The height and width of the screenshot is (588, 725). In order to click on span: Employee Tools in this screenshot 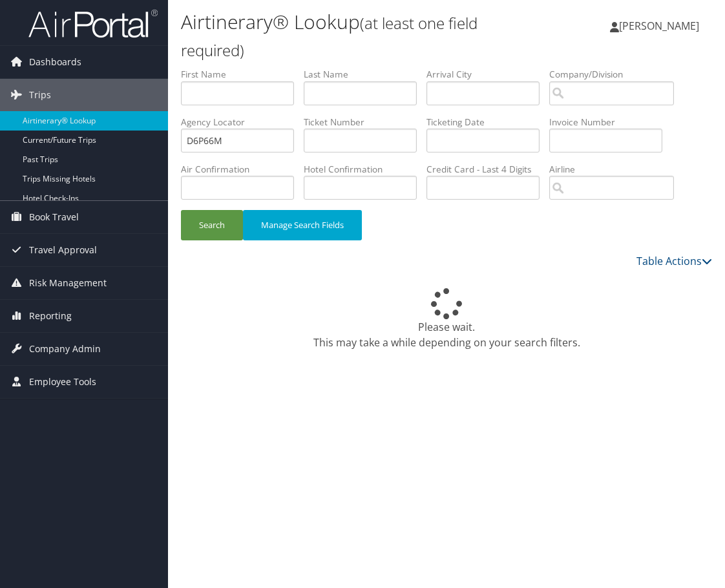, I will do `click(63, 382)`.